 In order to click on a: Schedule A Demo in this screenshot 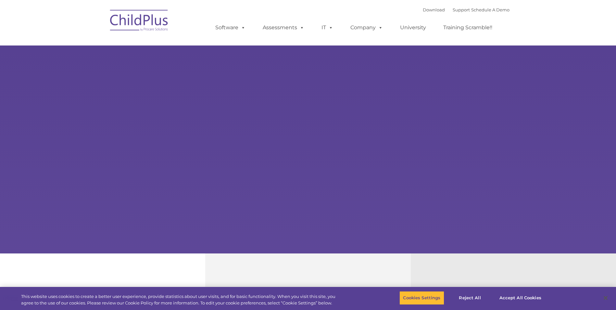, I will do `click(490, 10)`.